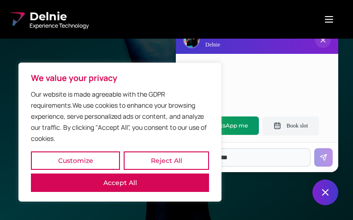  Describe the element at coordinates (59, 26) in the screenshot. I see `span: Experience Technology` at that location.